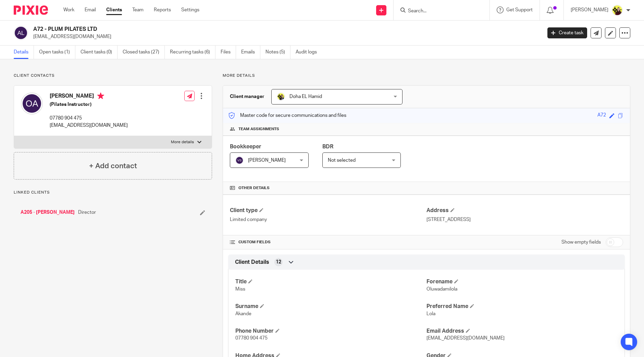 This screenshot has height=357, width=644. What do you see at coordinates (601, 116) in the screenshot?
I see `div: A72` at bounding box center [601, 116].